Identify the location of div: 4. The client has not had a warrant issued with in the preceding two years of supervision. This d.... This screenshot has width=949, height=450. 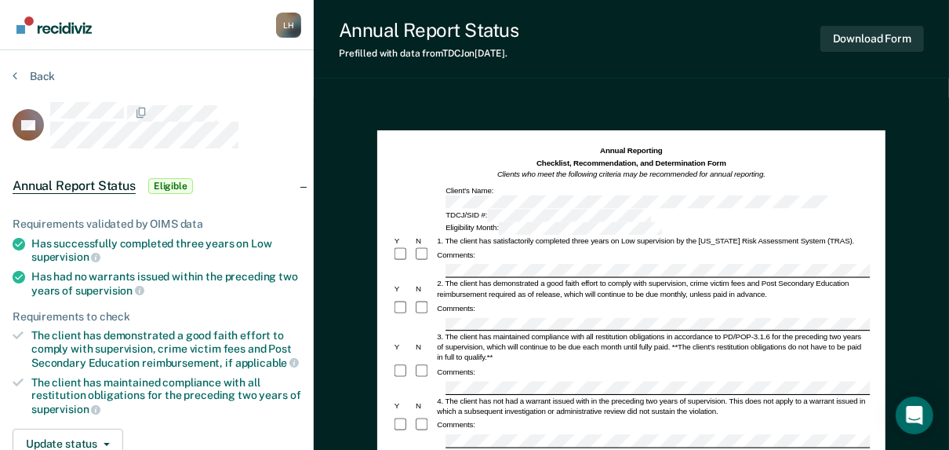
(653, 406).